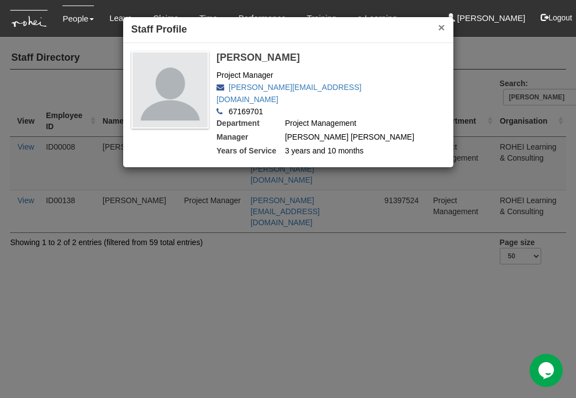 The width and height of the screenshot is (576, 398). I want to click on div: 67169701, so click(318, 111).